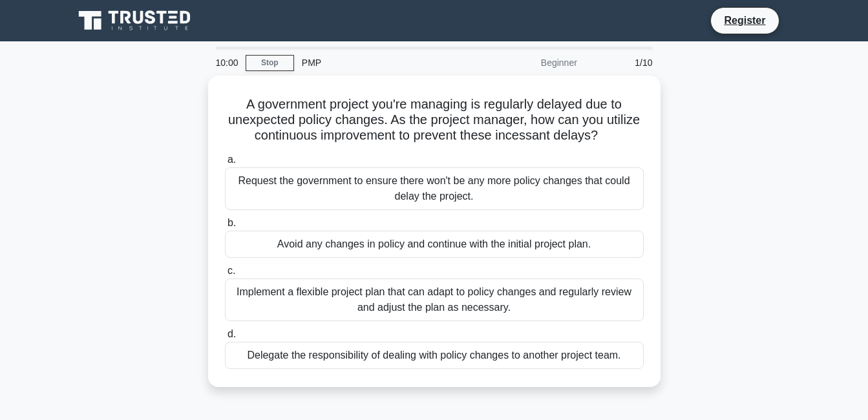 The height and width of the screenshot is (420, 868). I want to click on div: Delegate the responsibility of dealing with policy changes to another project team., so click(434, 355).